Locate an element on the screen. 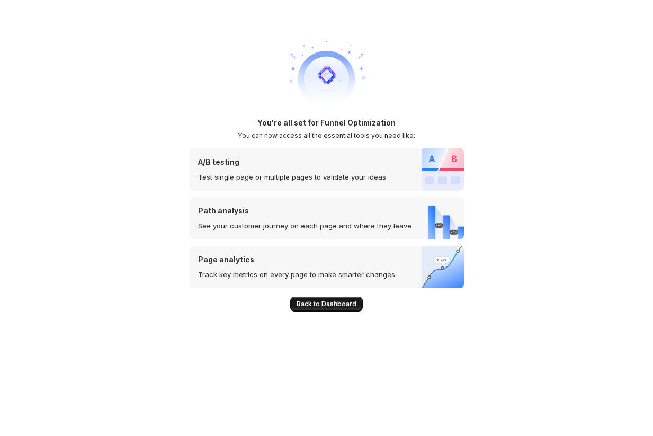 This screenshot has width=653, height=436. img: A/B testing is located at coordinates (443, 169).